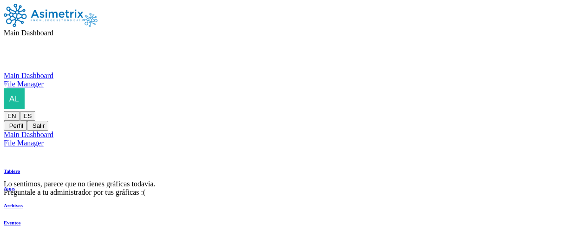  What do you see at coordinates (38, 125) in the screenshot?
I see `button: Salir` at bounding box center [38, 125].